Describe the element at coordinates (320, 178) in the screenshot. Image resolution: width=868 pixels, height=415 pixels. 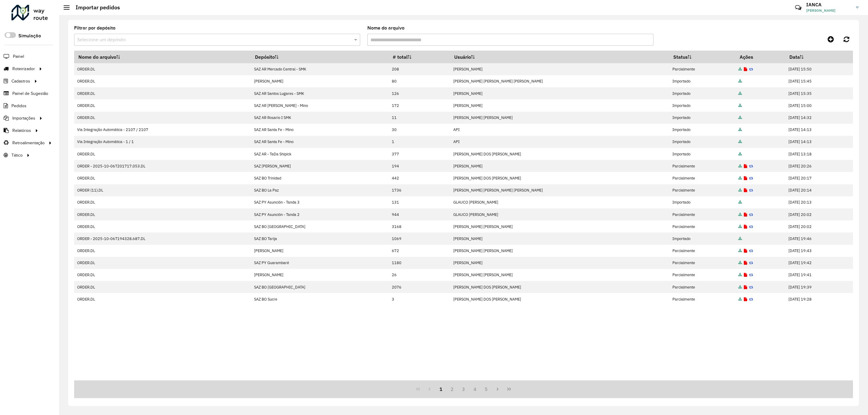
I see `td: SAZ BO Trinidad` at that location.